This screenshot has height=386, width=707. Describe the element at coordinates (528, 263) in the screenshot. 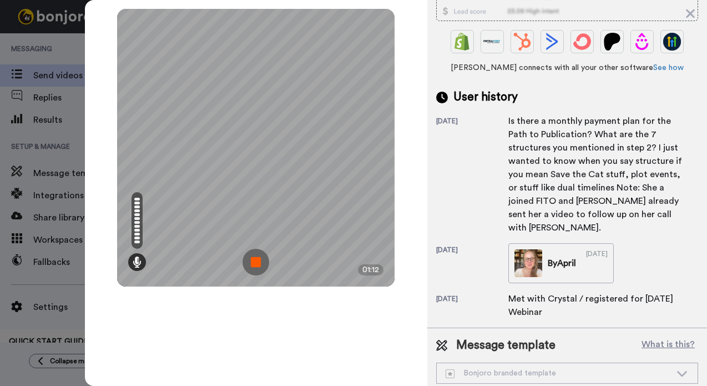

I see `img: 50db76de-8f74-484b-afad-6011904638c0-thumb.jpg` at that location.